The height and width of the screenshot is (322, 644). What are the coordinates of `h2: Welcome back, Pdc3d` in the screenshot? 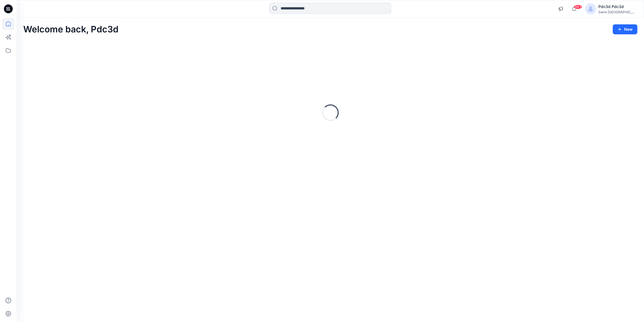 It's located at (71, 29).